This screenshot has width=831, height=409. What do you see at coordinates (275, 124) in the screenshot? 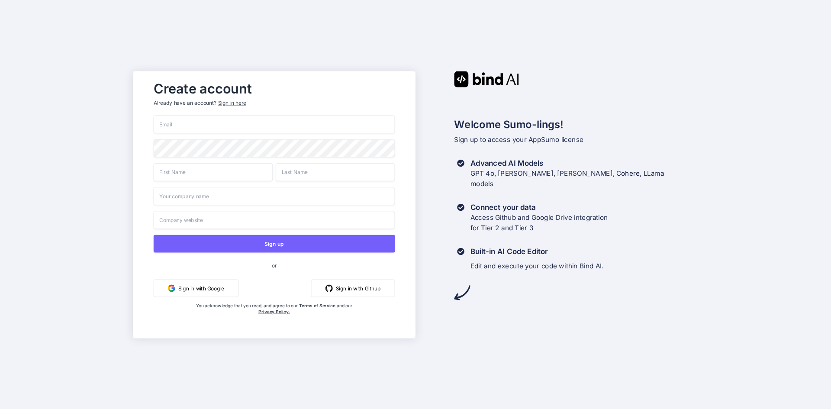
I see `input: Email` at bounding box center [275, 124].